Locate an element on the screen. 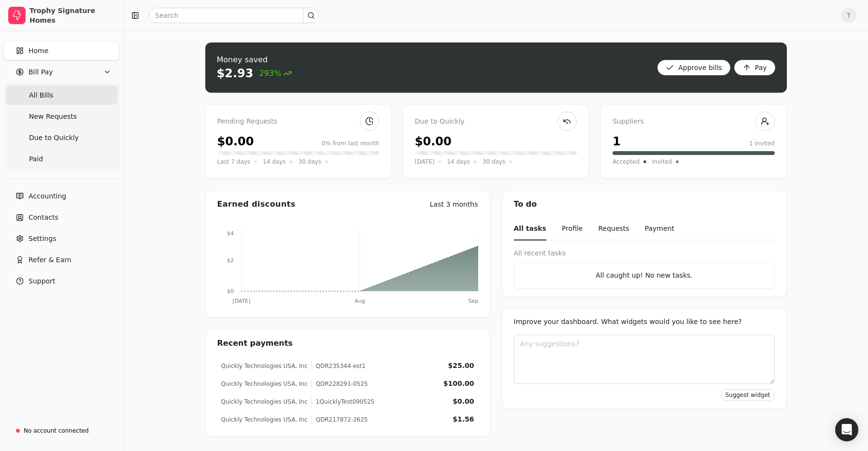  span: Accepted is located at coordinates (626, 162).